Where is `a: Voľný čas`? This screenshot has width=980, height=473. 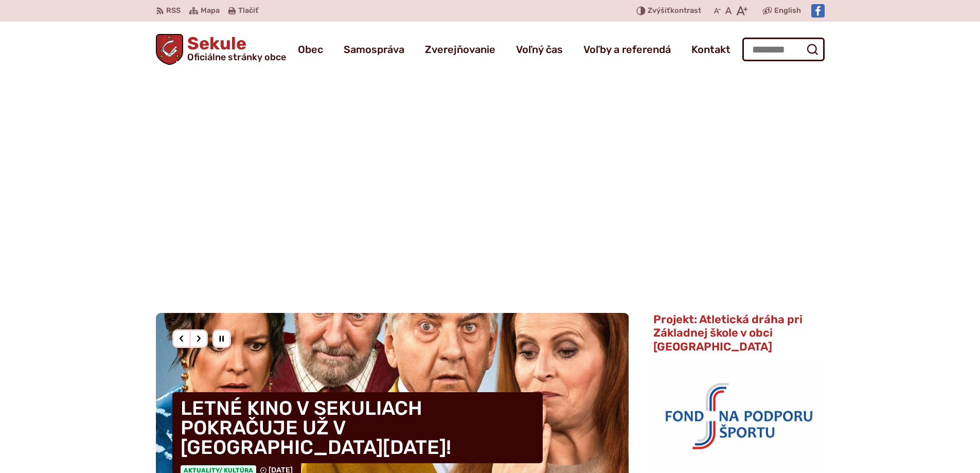 a: Voľný čas is located at coordinates (539, 50).